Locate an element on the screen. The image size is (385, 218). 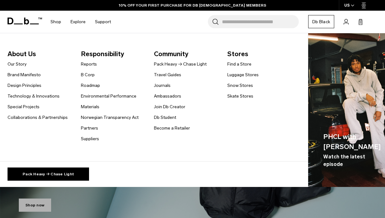
a: Special Projects is located at coordinates (24, 107).